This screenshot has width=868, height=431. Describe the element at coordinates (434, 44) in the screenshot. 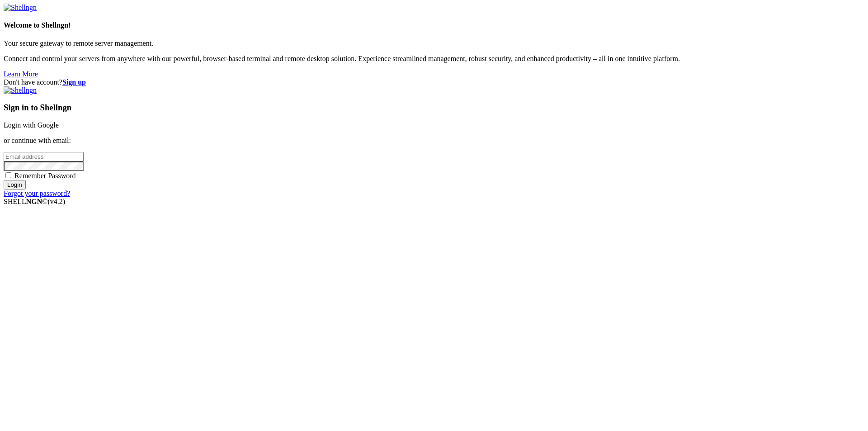

I see `p: Your secure gateway to remote server management.` at that location.